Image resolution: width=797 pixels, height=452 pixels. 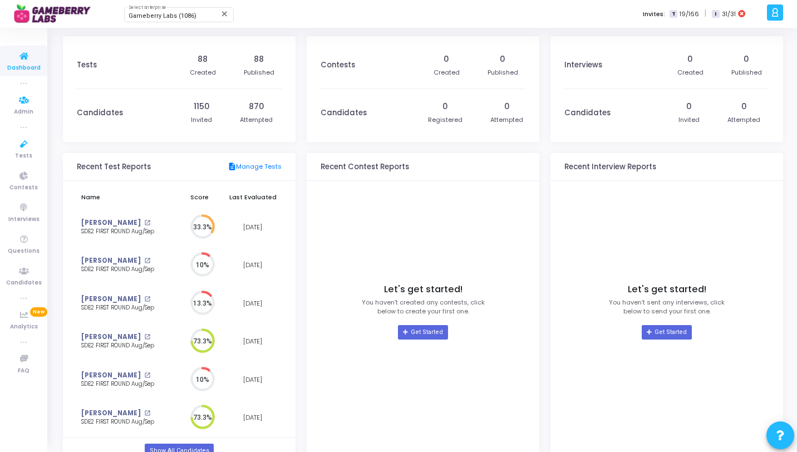 I want to click on span: Gameberry Labs (1086), so click(x=162, y=16).